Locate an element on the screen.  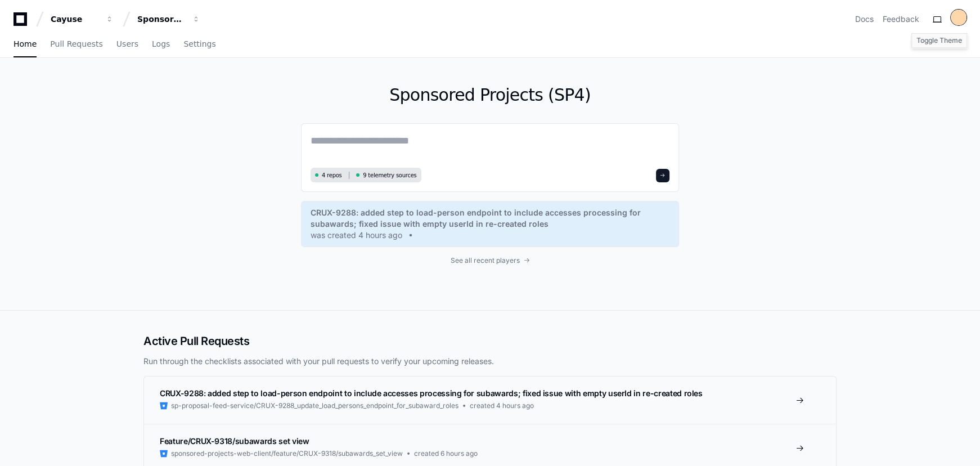
a: Docs is located at coordinates (865, 19).